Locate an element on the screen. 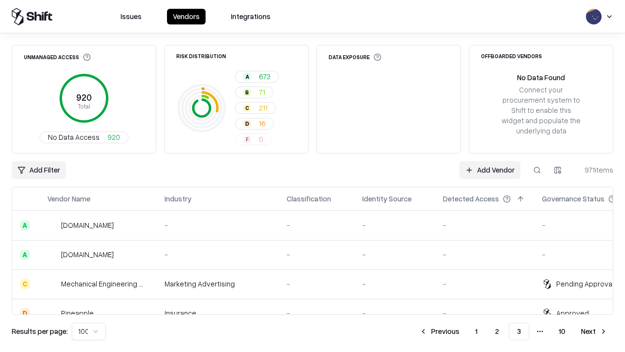  span: No Data Access is located at coordinates (74, 137).